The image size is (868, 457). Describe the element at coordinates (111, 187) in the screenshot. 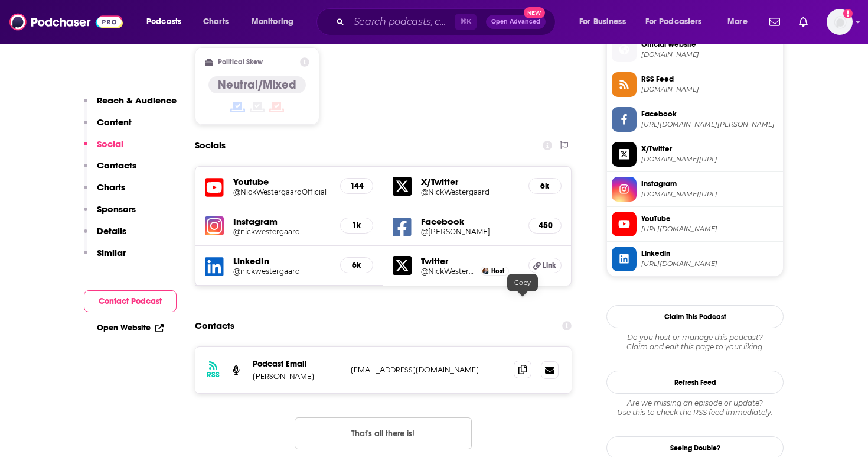

I see `p: Charts` at that location.